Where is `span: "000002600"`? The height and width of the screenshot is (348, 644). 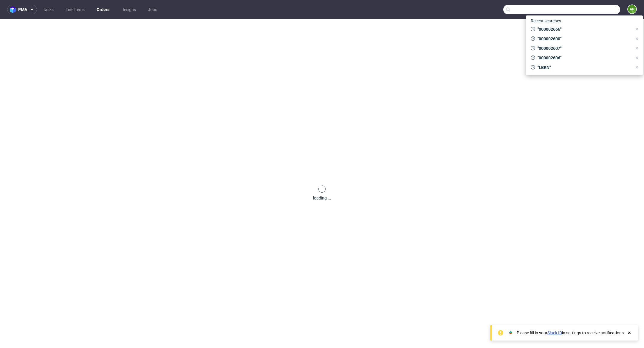
span: "000002600" is located at coordinates (584, 39).